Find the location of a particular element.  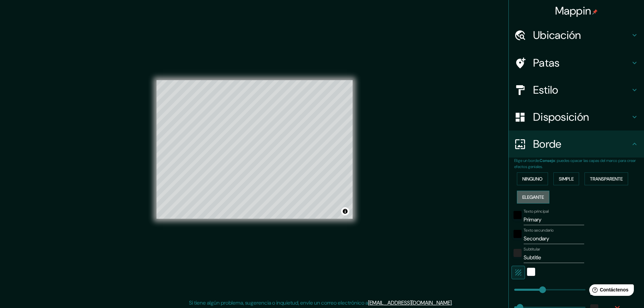

font: Simple is located at coordinates (566, 179).